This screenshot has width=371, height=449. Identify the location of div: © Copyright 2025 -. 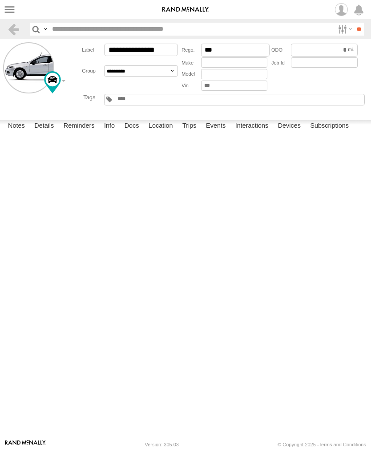
(322, 444).